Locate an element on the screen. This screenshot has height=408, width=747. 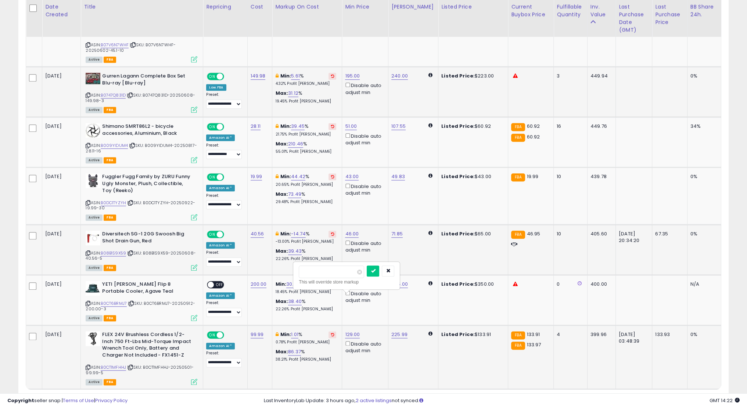
span: | SKU: B08B1S9X59-20250608-40.56-5 is located at coordinates (141, 256).